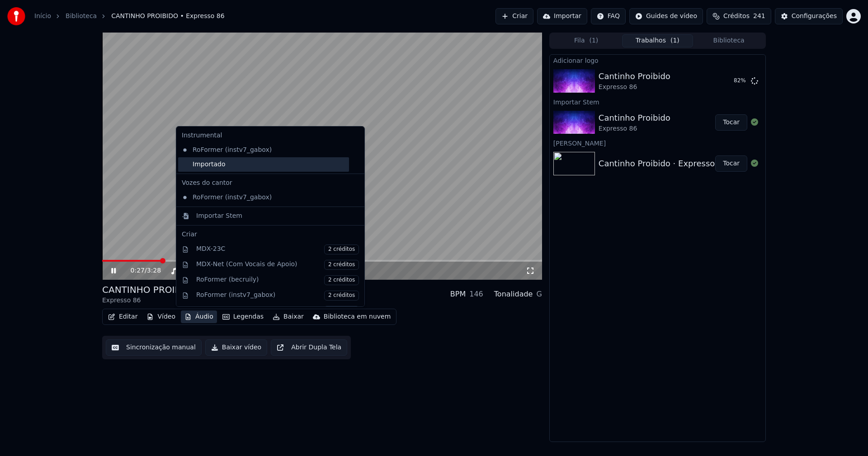 The image size is (868, 456). What do you see at coordinates (513, 294) in the screenshot?
I see `div: Tonalidade` at bounding box center [513, 294].